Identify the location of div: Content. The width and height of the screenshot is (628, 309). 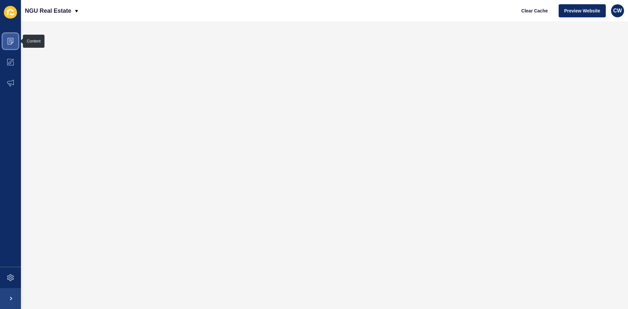
(34, 41).